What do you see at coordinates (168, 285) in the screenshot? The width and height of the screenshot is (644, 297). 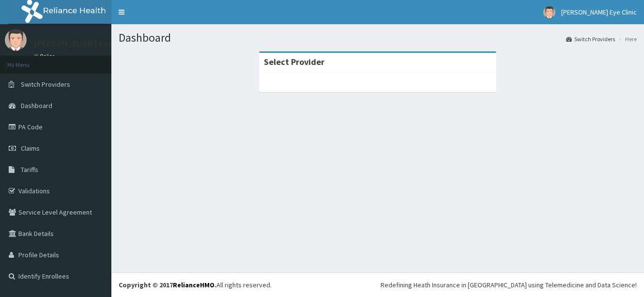 I see `strong: Copyright © 2017 .` at bounding box center [168, 285].